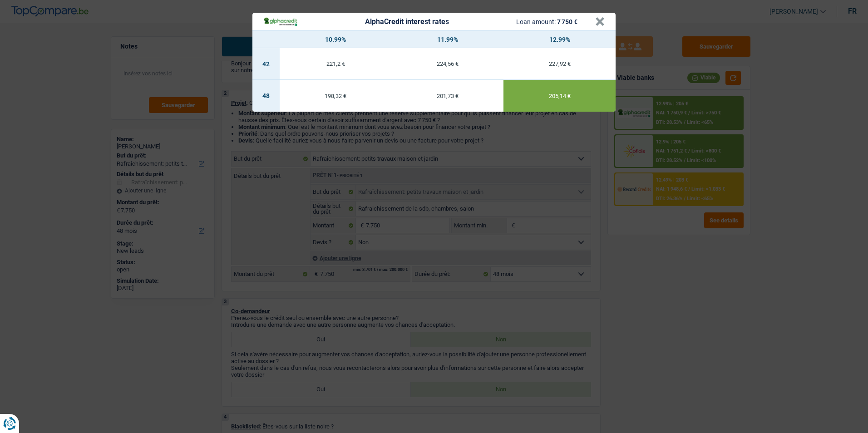 The image size is (868, 433). I want to click on div: 221,2 €, so click(336, 63).